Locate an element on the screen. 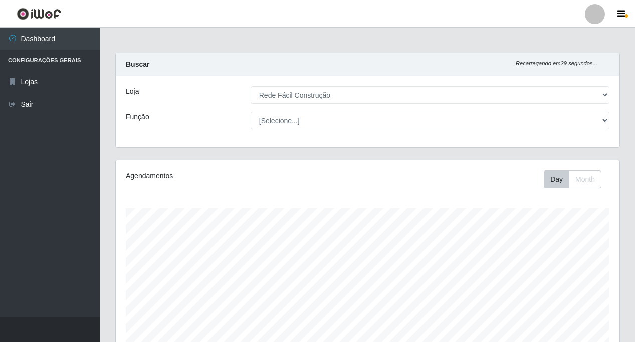 This screenshot has height=342, width=635. label: Função is located at coordinates (137, 117).